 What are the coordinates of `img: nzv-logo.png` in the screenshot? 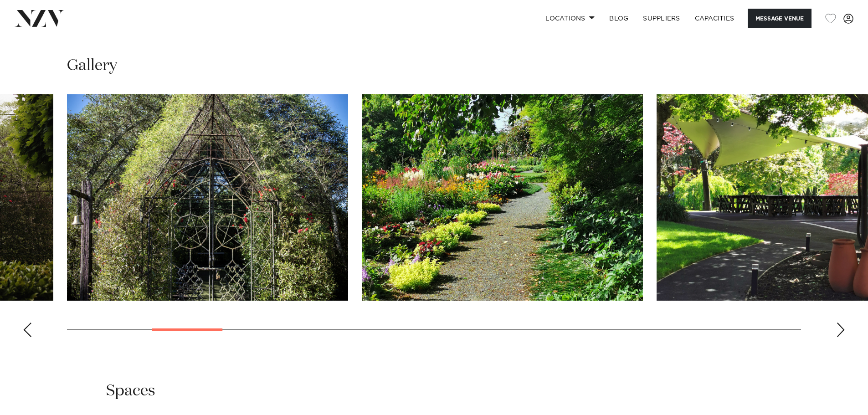 It's located at (39, 19).